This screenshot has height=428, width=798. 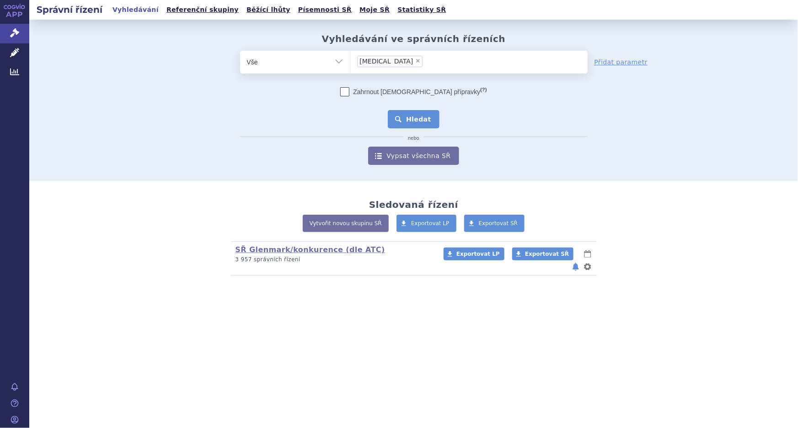 What do you see at coordinates (413, 156) in the screenshot?
I see `a: Vypsat všechna SŘ` at bounding box center [413, 156].